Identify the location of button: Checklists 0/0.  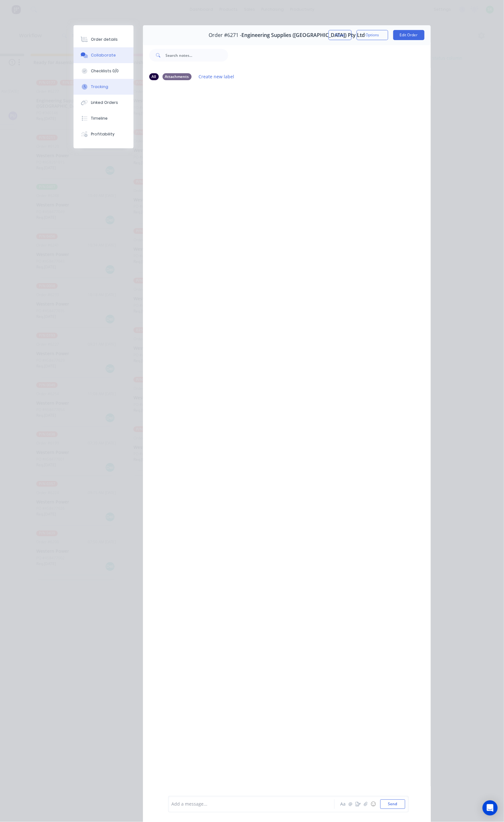
(104, 71).